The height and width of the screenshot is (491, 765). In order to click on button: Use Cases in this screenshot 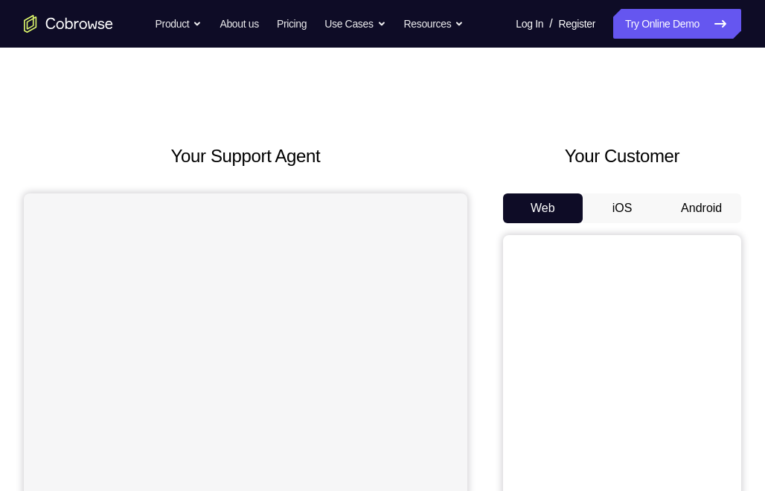, I will do `click(355, 24)`.